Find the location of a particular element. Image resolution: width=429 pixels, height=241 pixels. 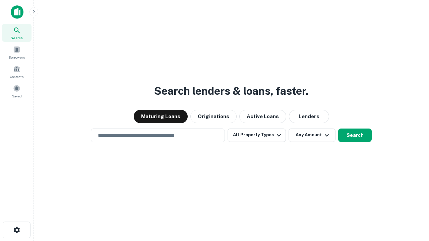

div: Chat Widget is located at coordinates (412, 182).